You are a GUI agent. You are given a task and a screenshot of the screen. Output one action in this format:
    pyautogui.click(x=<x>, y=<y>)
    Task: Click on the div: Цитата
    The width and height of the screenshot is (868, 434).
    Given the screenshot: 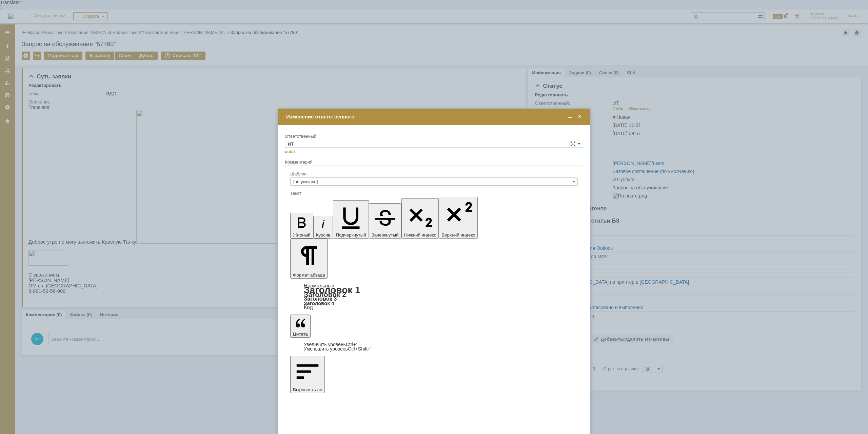 What is the action you would take?
    pyautogui.click(x=434, y=347)
    